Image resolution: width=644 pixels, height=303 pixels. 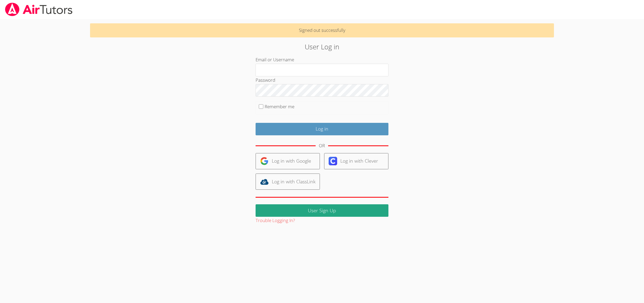 I want to click on div: OR, so click(x=322, y=145).